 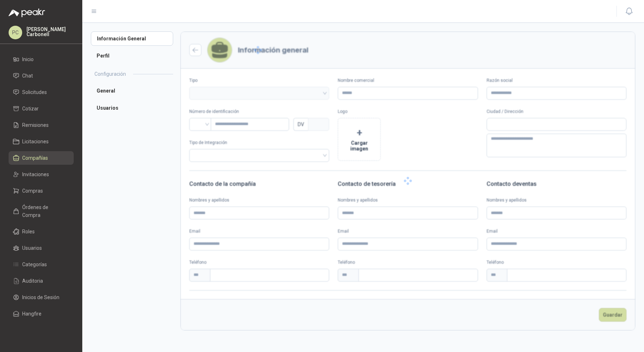 I want to click on span: Órdenes de Compra, so click(x=44, y=211).